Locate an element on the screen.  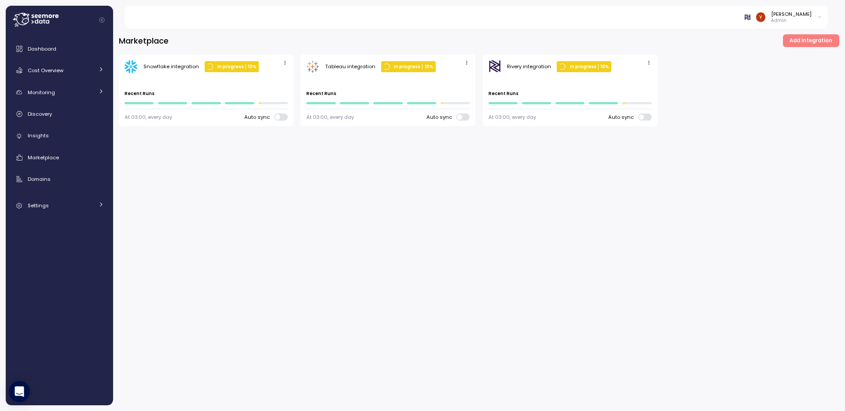
a: Settings is located at coordinates (59, 205).